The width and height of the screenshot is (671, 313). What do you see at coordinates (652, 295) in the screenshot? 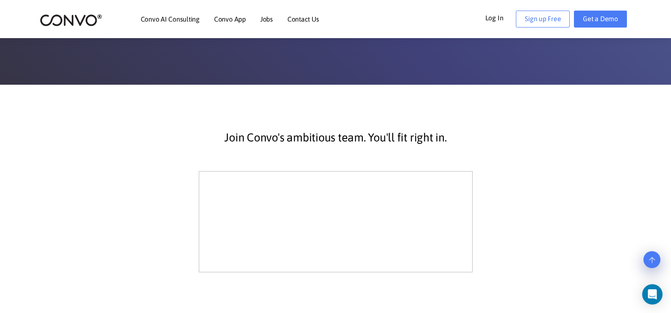
I see `div: Open Intercom Messenger` at bounding box center [652, 295].